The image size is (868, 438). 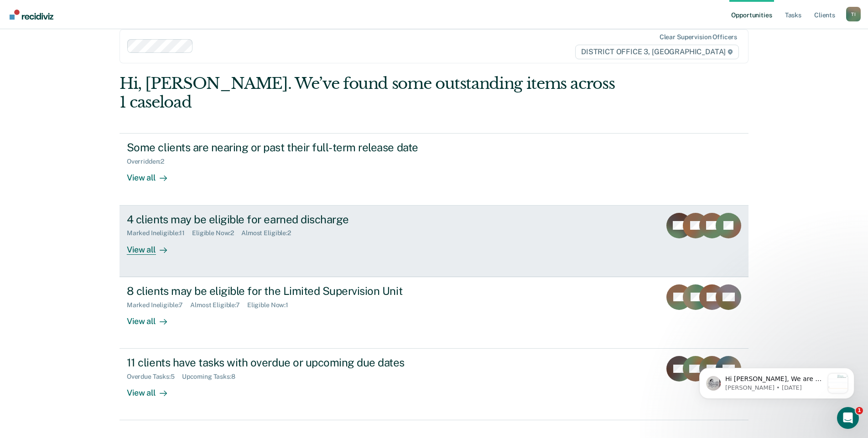 I want to click on img: Recidiviz, so click(x=32, y=14).